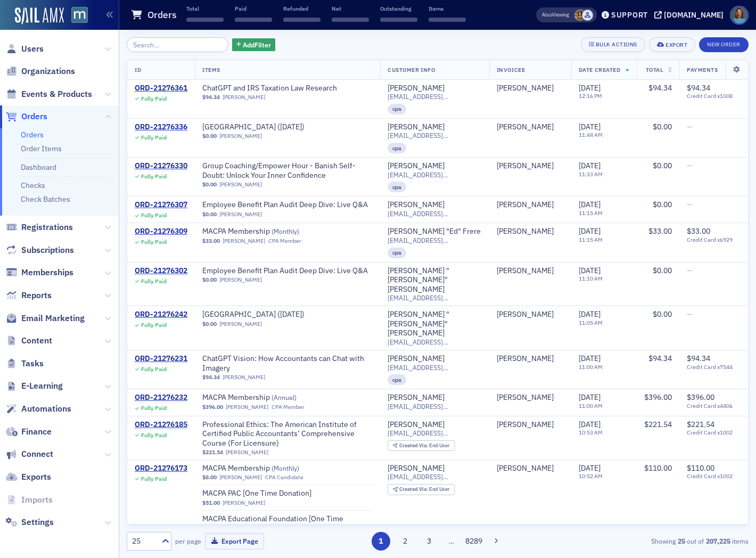  I want to click on button: 2, so click(405, 541).